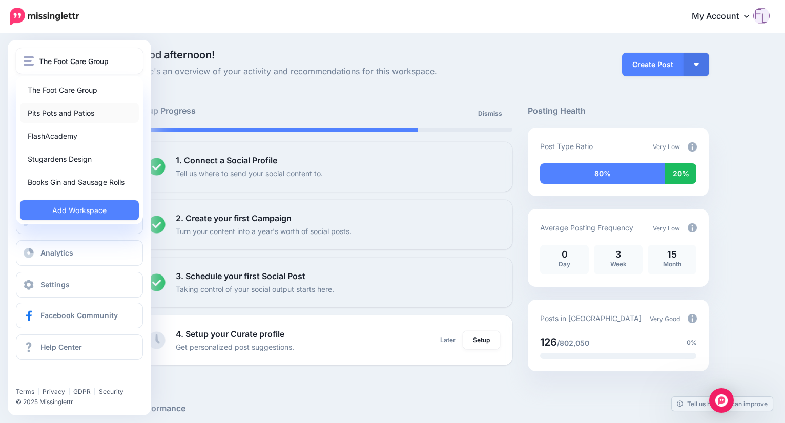 This screenshot has height=423, width=785. Describe the element at coordinates (55, 284) in the screenshot. I see `span: Settings` at that location.